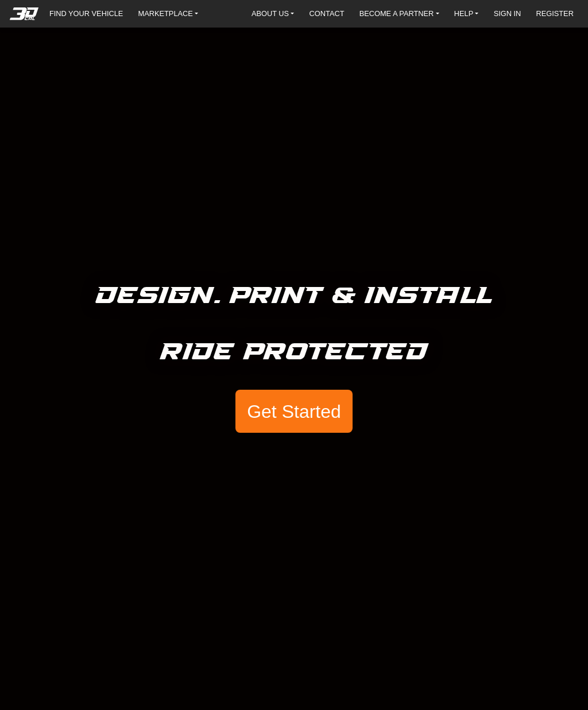 The image size is (588, 710). I want to click on a: MARKETPLACE, so click(169, 14).